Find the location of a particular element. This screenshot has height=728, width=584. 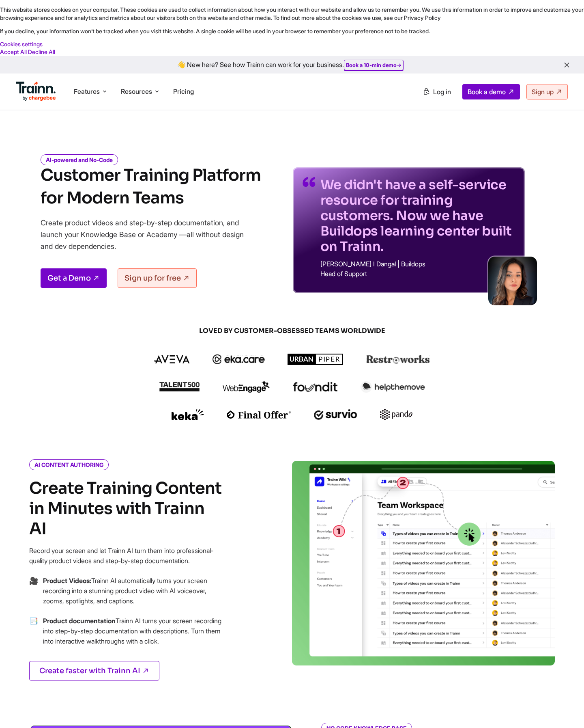

img: aveva logo is located at coordinates (172, 360).